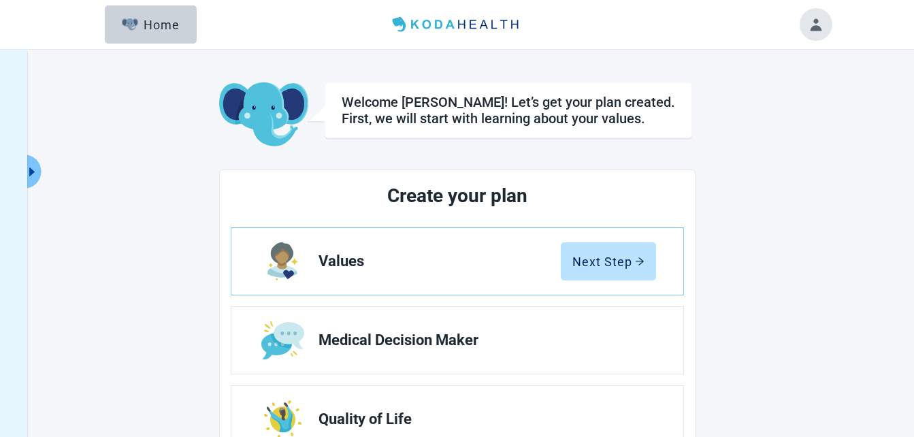  Describe the element at coordinates (150, 24) in the screenshot. I see `button: ElephantHome` at that location.